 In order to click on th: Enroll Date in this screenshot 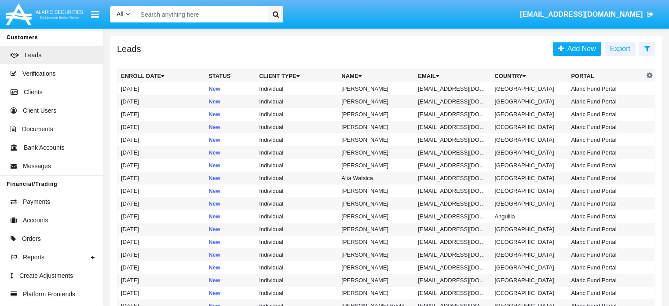, I will do `click(161, 76)`.